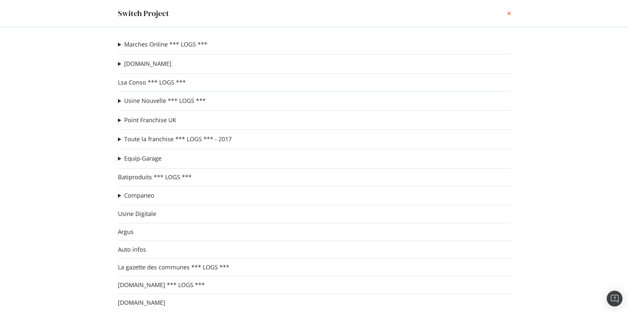  What do you see at coordinates (140, 159) in the screenshot?
I see `summary: Equip-Garage` at bounding box center [140, 159].